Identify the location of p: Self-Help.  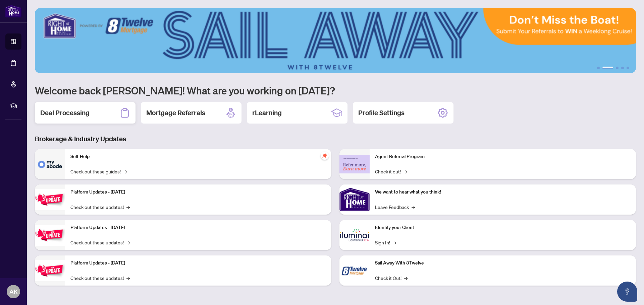
(198, 157).